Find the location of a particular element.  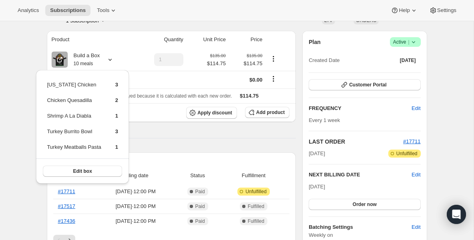

button: Edit box is located at coordinates (83, 172).